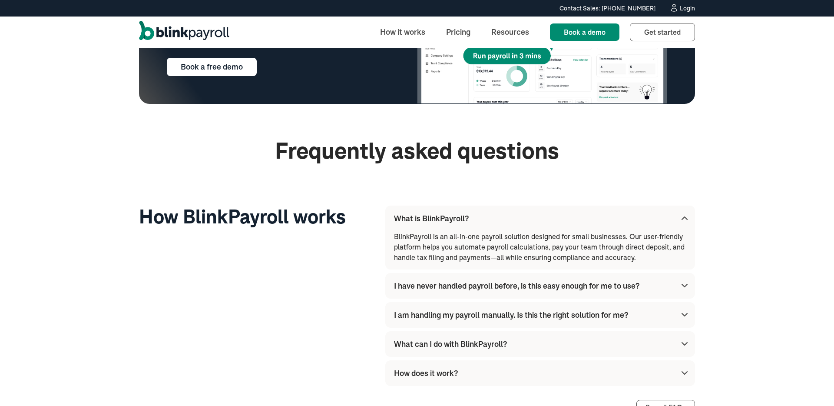 The height and width of the screenshot is (406, 834). I want to click on div: How does it work?, so click(426, 373).